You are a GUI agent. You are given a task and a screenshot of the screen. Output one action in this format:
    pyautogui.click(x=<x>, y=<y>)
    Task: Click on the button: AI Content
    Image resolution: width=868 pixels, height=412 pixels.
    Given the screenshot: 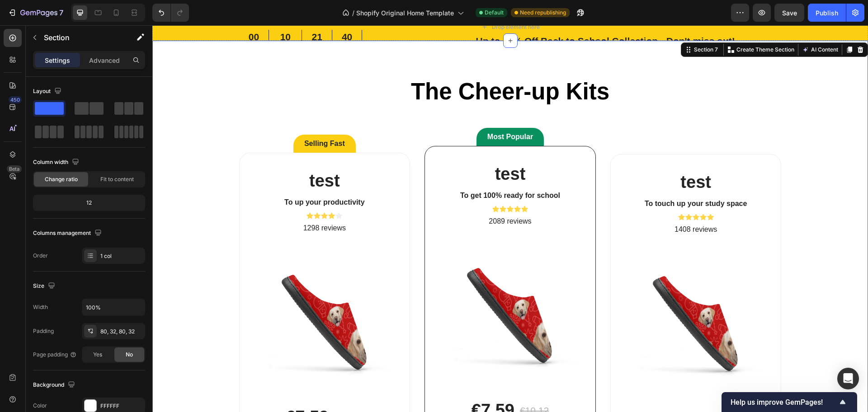 What is the action you would take?
    pyautogui.click(x=668, y=24)
    